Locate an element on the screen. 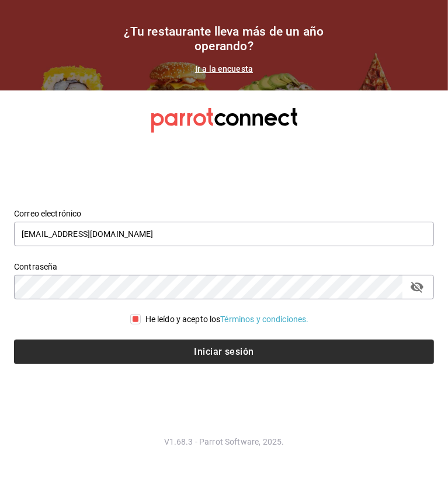 This screenshot has height=482, width=448. h1: ¿Tu restaurante lleva más de un año operando? is located at coordinates (224, 39).